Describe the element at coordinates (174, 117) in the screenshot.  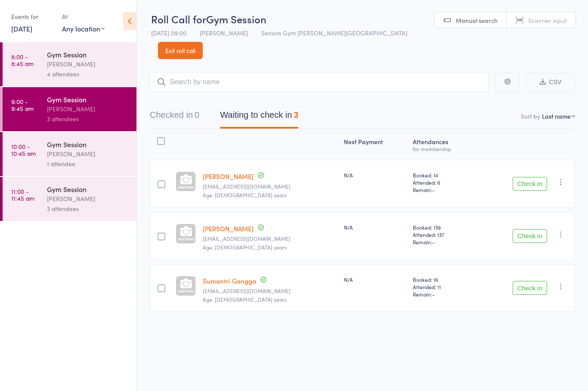
I see `button: Checked in0` at that location.